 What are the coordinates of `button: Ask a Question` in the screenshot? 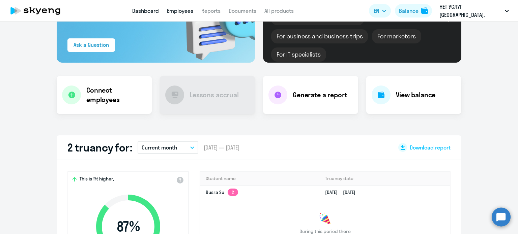 It's located at (91, 45).